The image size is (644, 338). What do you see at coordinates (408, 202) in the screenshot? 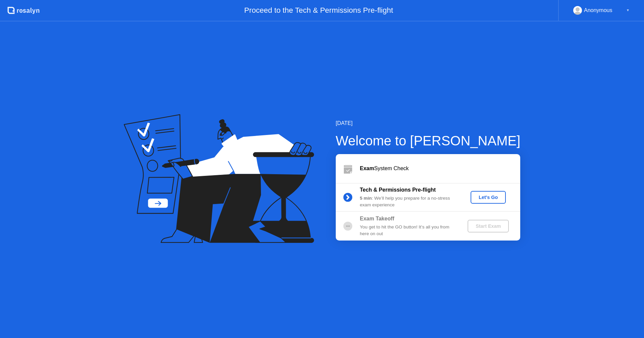
I see `div: : We’ll help you prepare for a no-stress exam experience` at bounding box center [408, 202].